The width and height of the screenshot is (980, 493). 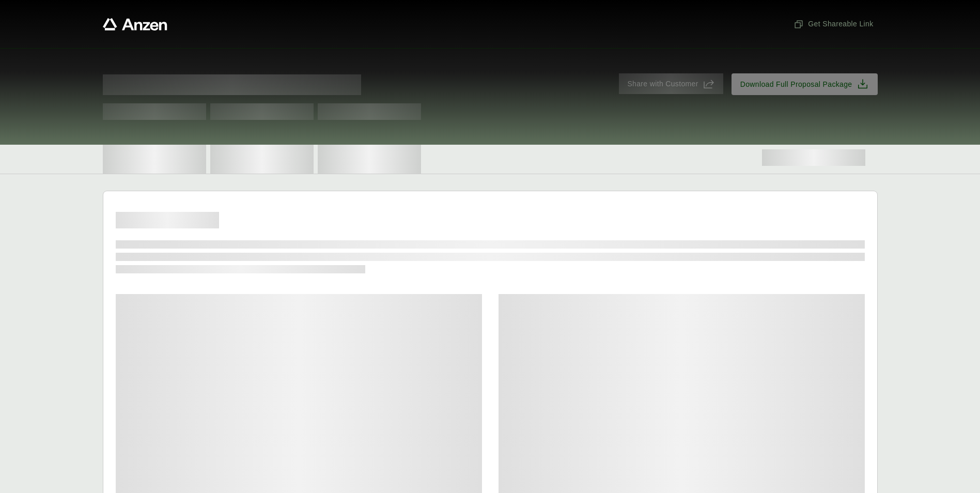 What do you see at coordinates (834, 24) in the screenshot?
I see `button: Get Shareable Link` at bounding box center [834, 24].